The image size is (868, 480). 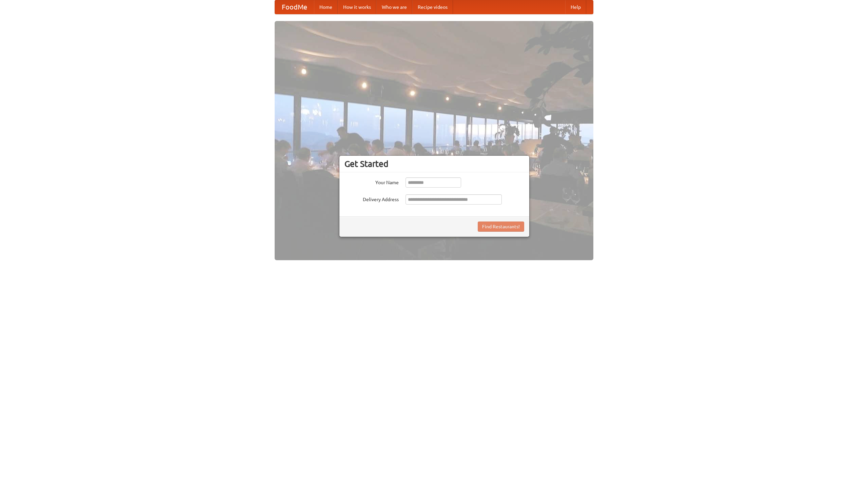 What do you see at coordinates (394, 7) in the screenshot?
I see `a: Who we are` at bounding box center [394, 7].